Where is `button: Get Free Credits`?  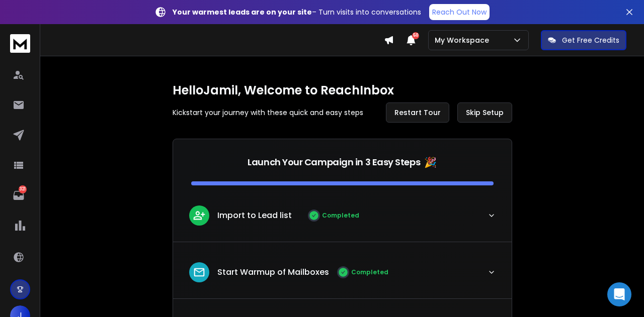 button: Get Free Credits is located at coordinates (583, 40).